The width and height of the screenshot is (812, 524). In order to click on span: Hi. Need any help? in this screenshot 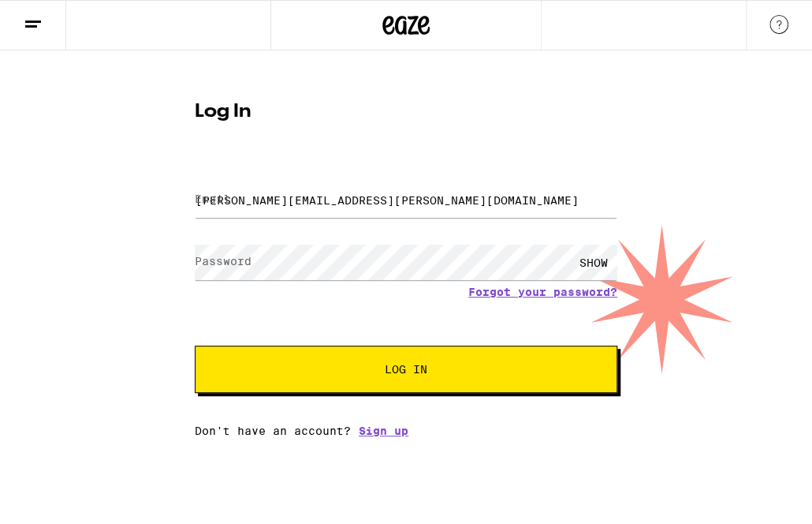, I will do `click(62, 17)`.